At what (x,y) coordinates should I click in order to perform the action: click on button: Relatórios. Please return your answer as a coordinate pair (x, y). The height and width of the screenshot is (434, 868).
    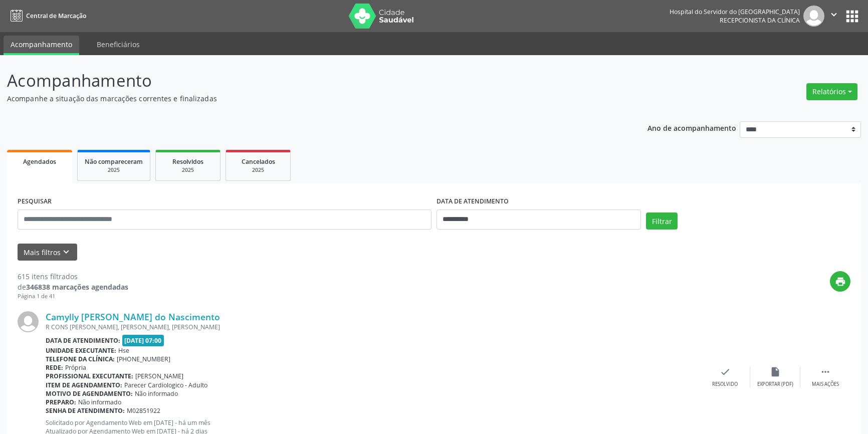
    Looking at the image, I should click on (832, 92).